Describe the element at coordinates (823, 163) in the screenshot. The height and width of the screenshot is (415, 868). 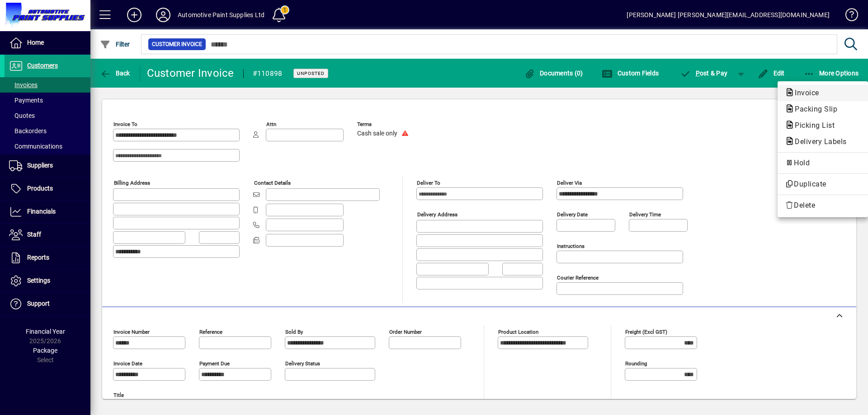
I see `span: Hold` at that location.